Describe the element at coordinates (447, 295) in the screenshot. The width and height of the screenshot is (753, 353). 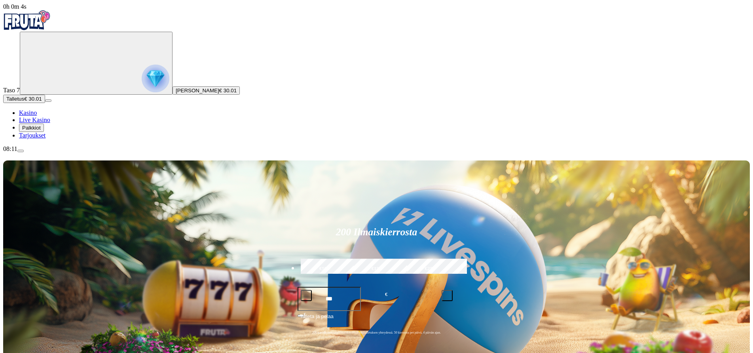
I see `button: plus icon` at that location.